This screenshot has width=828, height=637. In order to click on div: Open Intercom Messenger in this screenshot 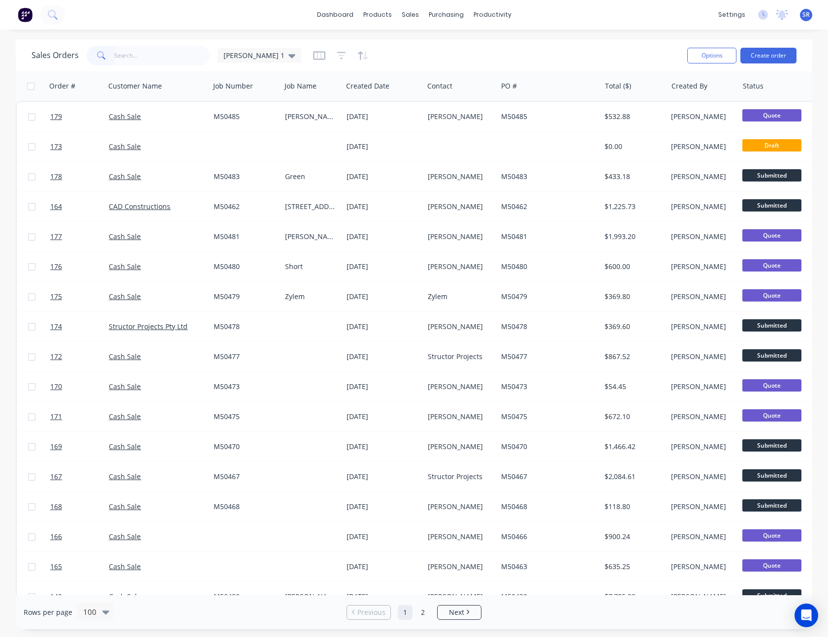, I will do `click(806, 616)`.